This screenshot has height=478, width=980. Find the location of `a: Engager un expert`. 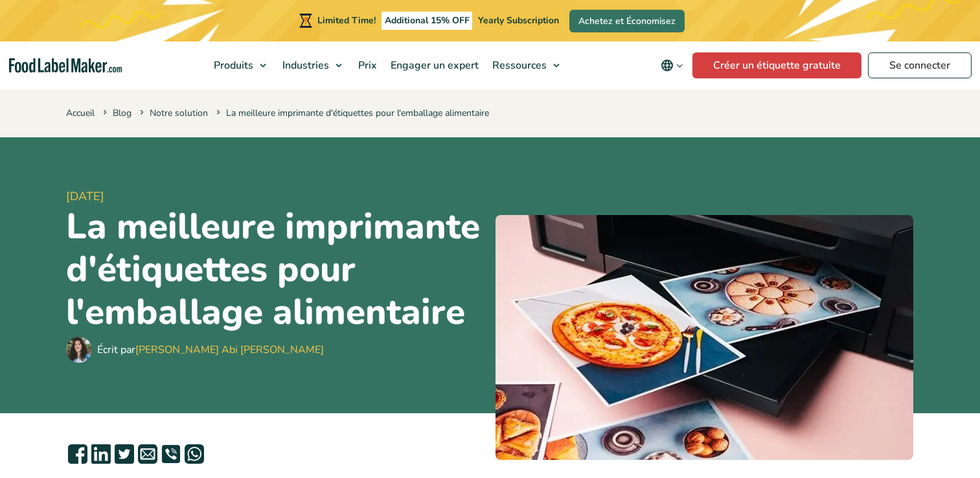

a: Engager un expert is located at coordinates (433, 65).